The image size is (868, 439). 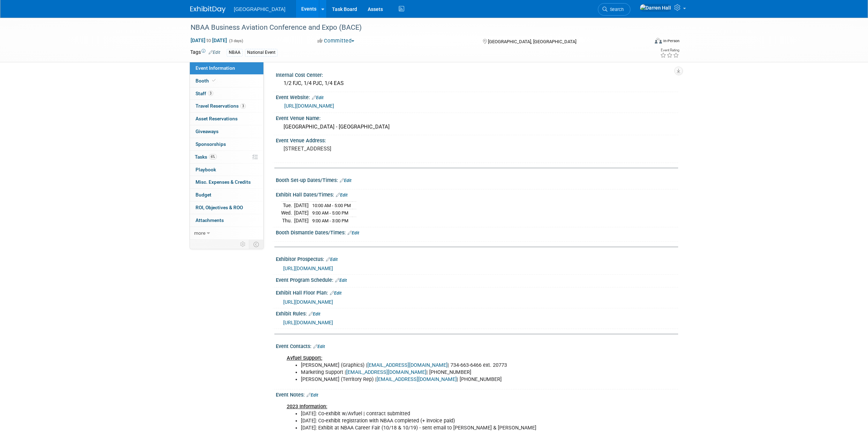 I want to click on div: 1/2 FJC, 1/4 PJC, 1/4 EAS, so click(x=477, y=83).